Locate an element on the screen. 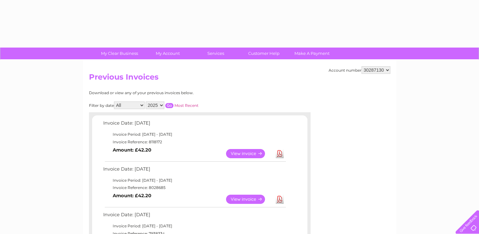 This screenshot has width=479, height=234. div: Filter by date is located at coordinates (172, 105).